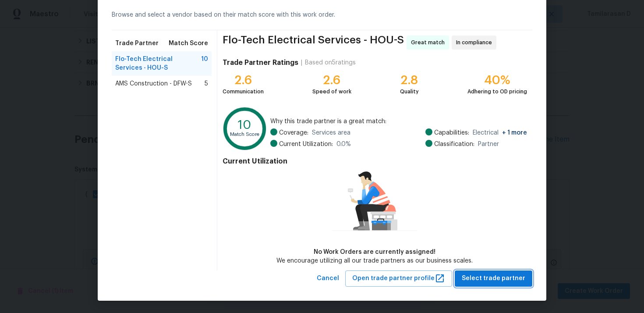 The width and height of the screenshot is (644, 313). What do you see at coordinates (245, 134) in the screenshot?
I see `text: Match Score` at bounding box center [245, 134].